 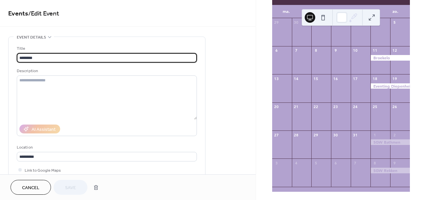 I want to click on div: za., so click(x=377, y=12).